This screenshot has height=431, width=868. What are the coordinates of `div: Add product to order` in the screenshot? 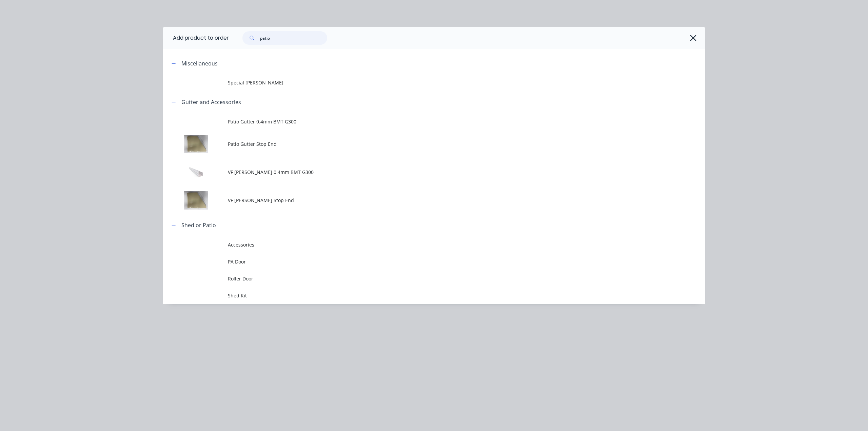 It's located at (196, 38).